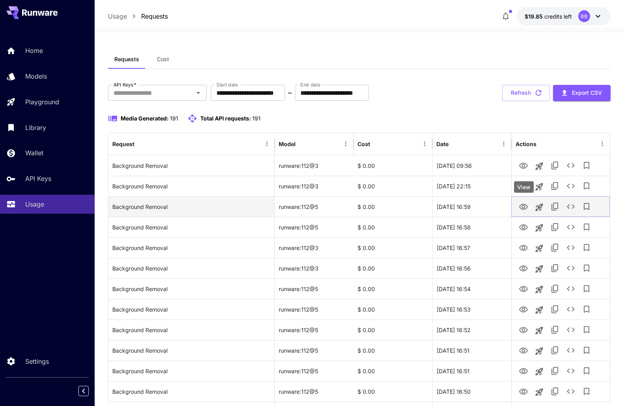  I want to click on div: 01 Oct, 2025 16:56, so click(472, 268).